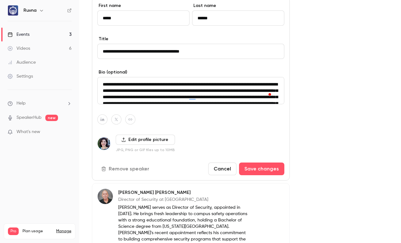  Describe the element at coordinates (22, 63) in the screenshot. I see `div: Audience` at that location.